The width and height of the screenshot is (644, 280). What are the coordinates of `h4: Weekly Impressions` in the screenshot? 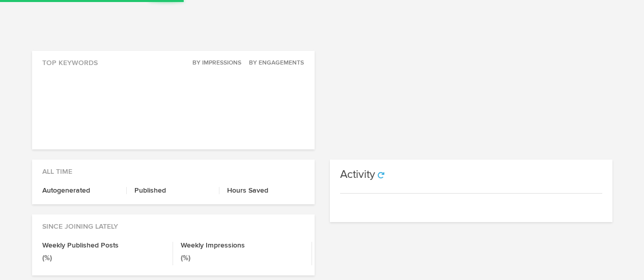 It's located at (243, 245).